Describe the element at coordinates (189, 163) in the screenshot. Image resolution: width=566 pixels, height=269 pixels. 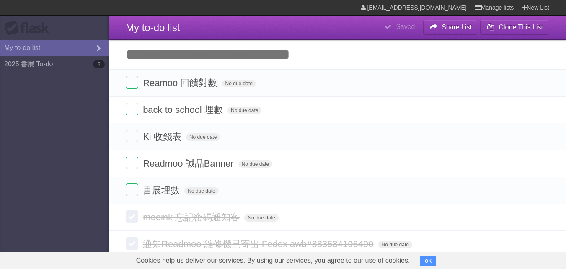
I see `span: Readmoo 誠品Banner` at that location.